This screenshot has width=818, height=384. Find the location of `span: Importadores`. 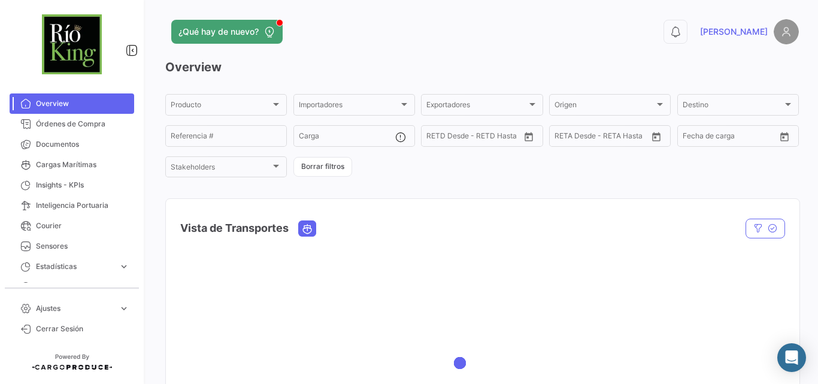

span: Importadores is located at coordinates (349, 107).